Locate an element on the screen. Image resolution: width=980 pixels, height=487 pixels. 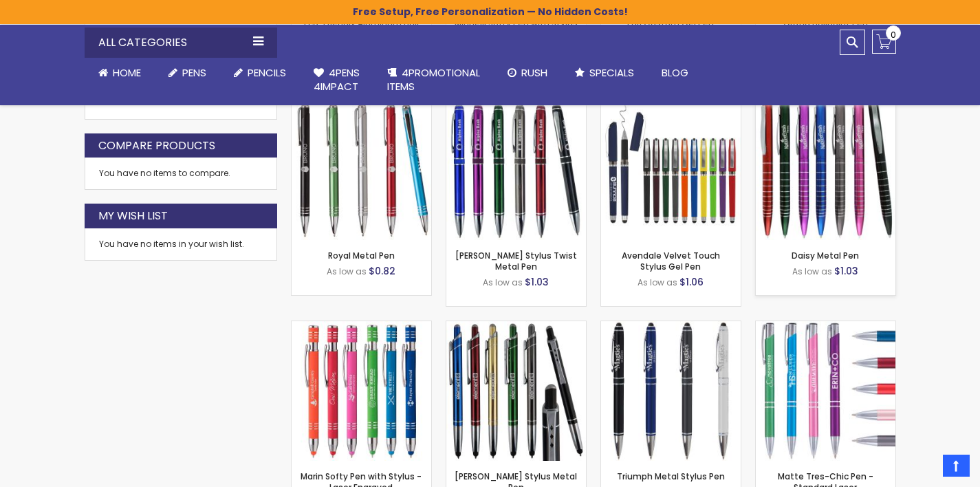
img: Olson Stylus Metal Pen is located at coordinates (516, 390).